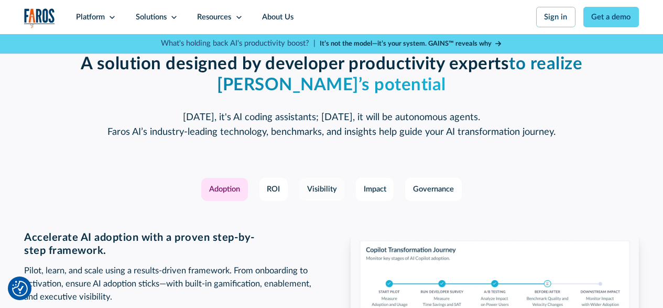 This screenshot has height=308, width=663. I want to click on img: Revisit consent button, so click(20, 288).